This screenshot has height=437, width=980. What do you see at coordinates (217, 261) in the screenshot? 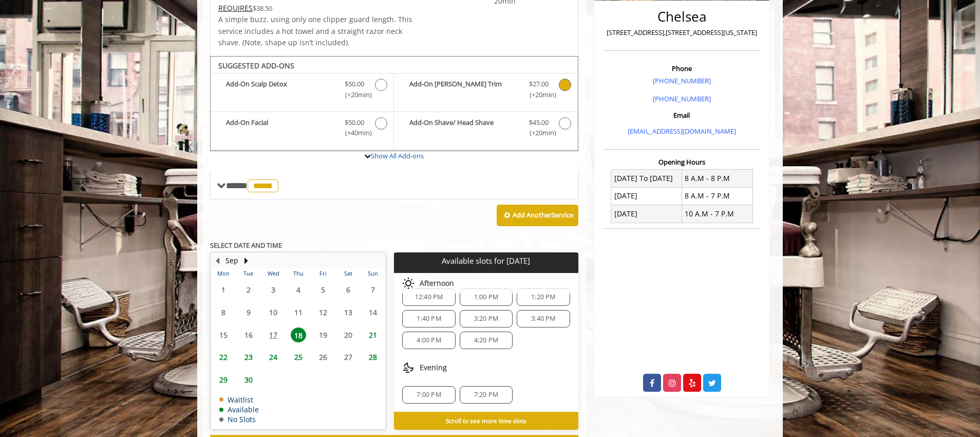
I see `button: Previous Month` at bounding box center [217, 261].